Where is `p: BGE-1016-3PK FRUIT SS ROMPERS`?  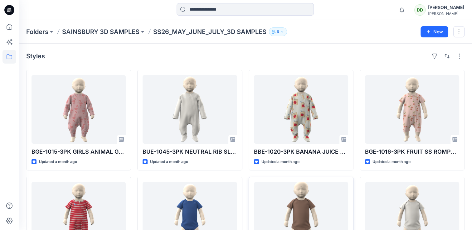
p: BGE-1016-3PK FRUIT SS ROMPERS is located at coordinates (412, 152).